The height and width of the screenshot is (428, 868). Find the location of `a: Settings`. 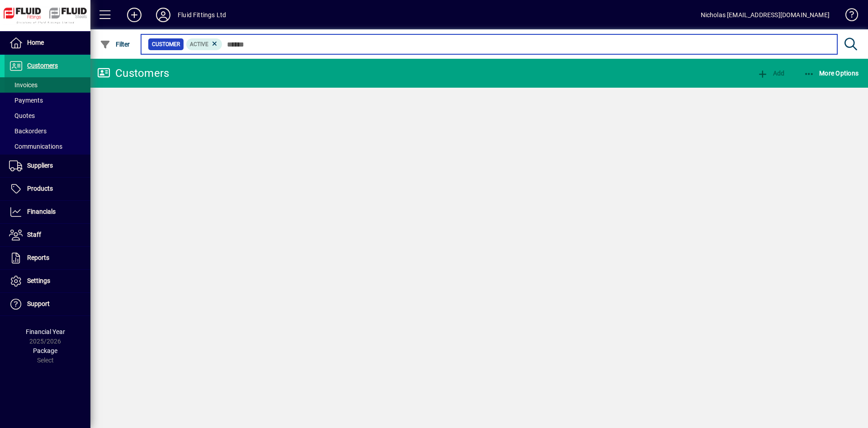

a: Settings is located at coordinates (47, 281).